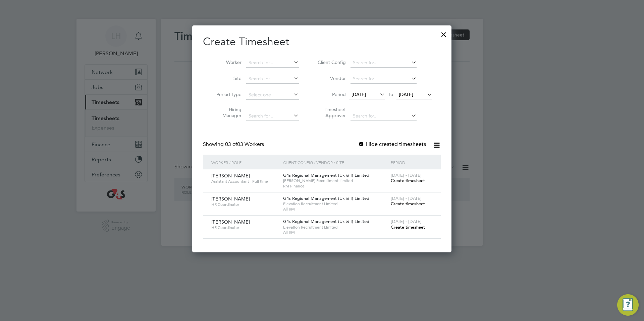  Describe the element at coordinates (234, 145) in the screenshot. I see `div: Showing` at that location.